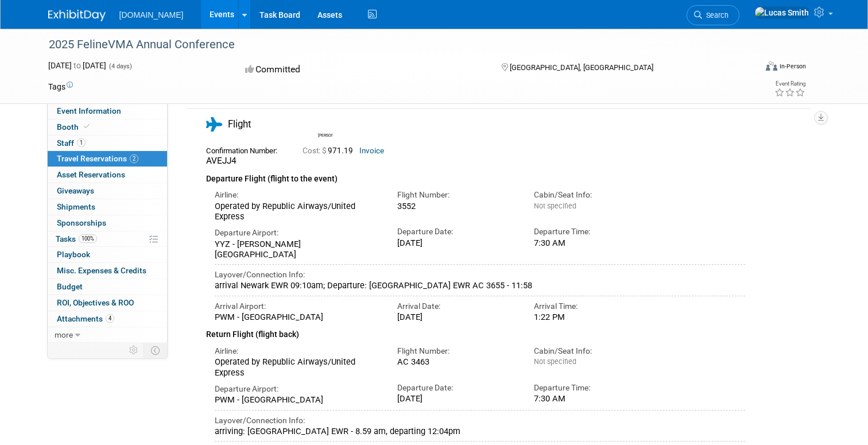 This screenshot has width=868, height=445. Describe the element at coordinates (715, 15) in the screenshot. I see `span: Search` at that location.